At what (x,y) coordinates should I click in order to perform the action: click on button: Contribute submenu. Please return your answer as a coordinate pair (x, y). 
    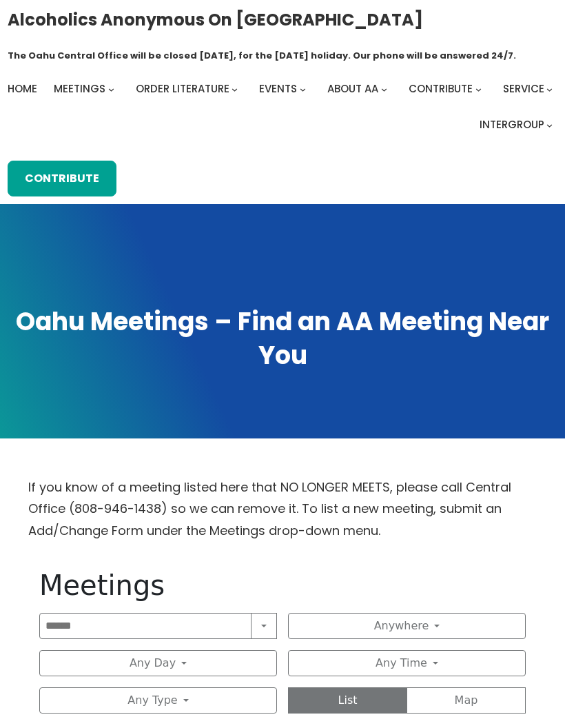
    Looking at the image, I should click on (478, 89).